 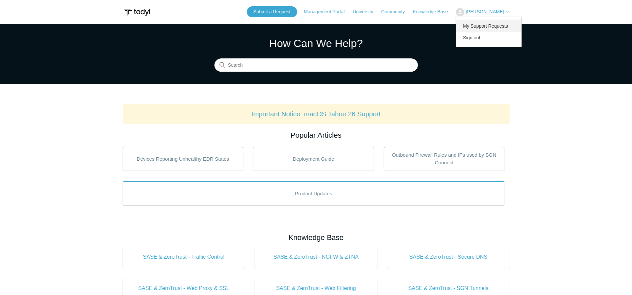 What do you see at coordinates (316, 289) in the screenshot?
I see `span: SASE & ZeroTrust - Web Filtering` at bounding box center [316, 289].